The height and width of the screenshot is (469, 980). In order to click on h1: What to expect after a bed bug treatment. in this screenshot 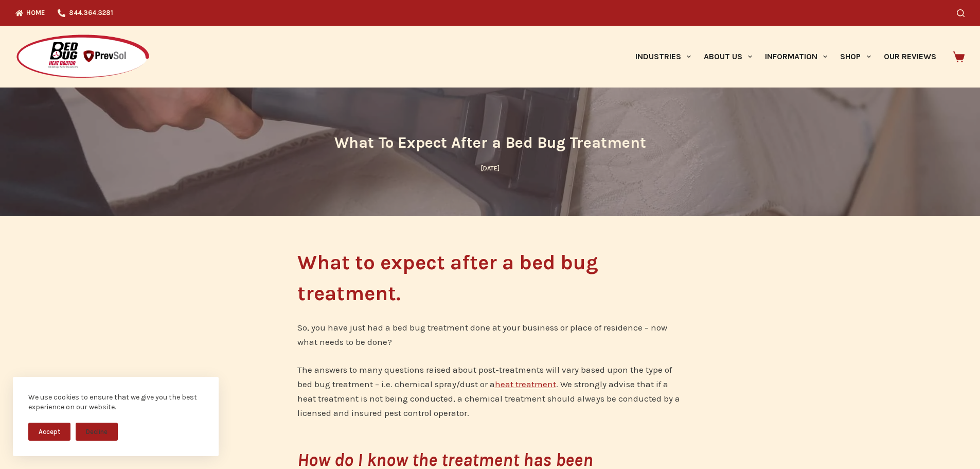, I will do `click(490, 278)`.